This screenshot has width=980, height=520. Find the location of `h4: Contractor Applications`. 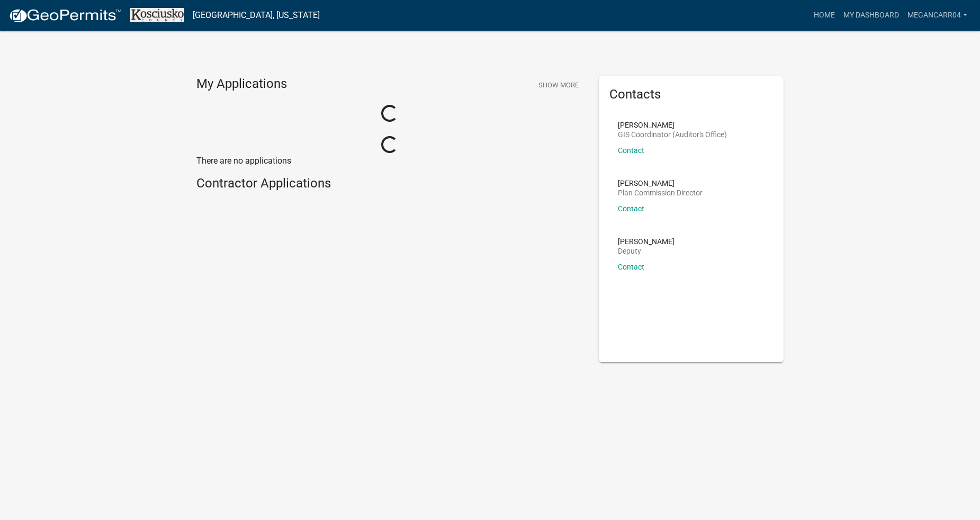

h4: Contractor Applications is located at coordinates (390, 183).